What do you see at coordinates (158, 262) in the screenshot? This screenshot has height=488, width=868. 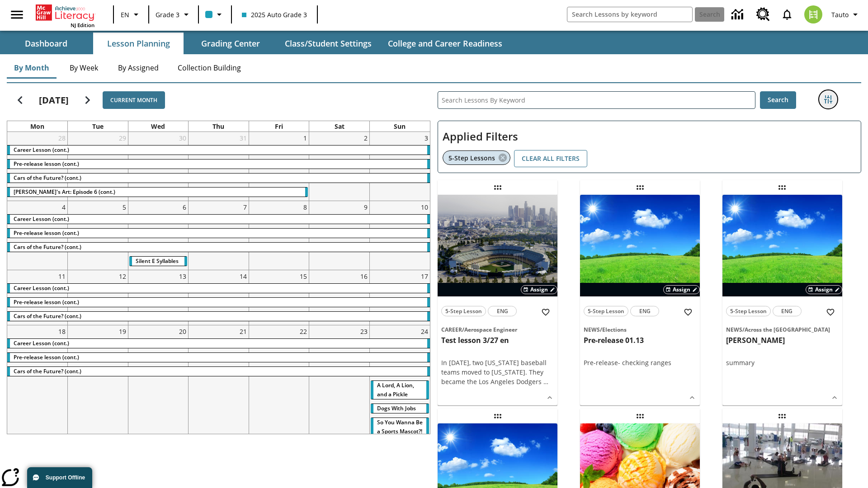 I see `div: Silent E Syllables` at bounding box center [158, 262].